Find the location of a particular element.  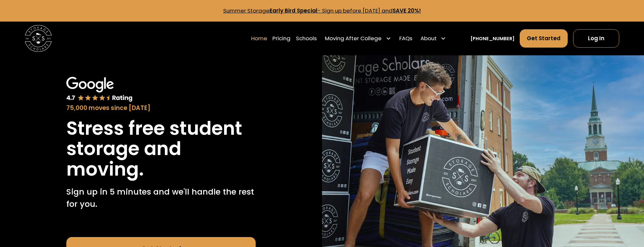

a: Pricing is located at coordinates (282, 38).